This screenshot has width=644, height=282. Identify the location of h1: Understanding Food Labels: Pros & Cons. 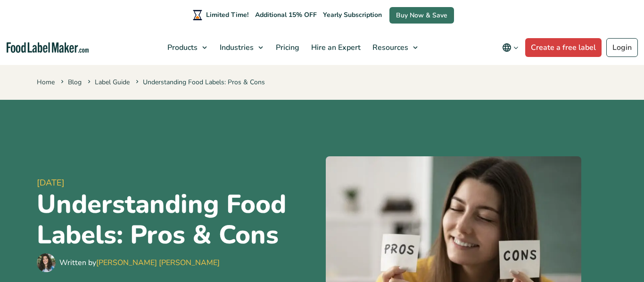
(177, 220).